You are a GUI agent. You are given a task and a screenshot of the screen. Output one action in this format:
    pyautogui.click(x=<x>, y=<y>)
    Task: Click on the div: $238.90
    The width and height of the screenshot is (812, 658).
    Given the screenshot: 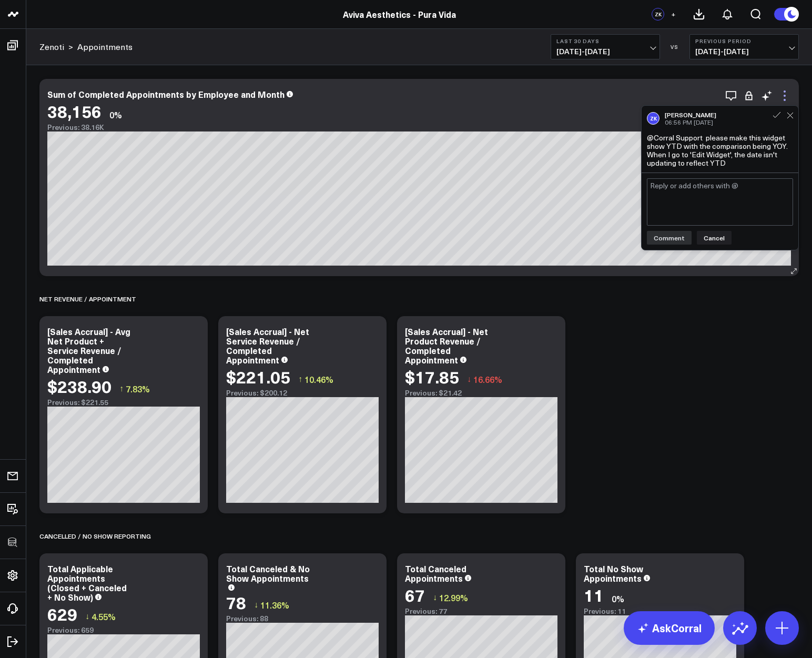 What is the action you would take?
    pyautogui.click(x=79, y=386)
    